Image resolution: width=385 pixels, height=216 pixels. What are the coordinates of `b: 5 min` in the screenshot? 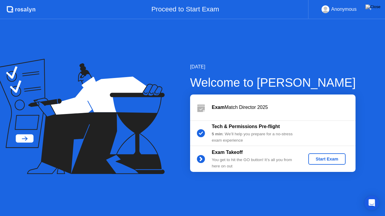 It's located at (217, 134).